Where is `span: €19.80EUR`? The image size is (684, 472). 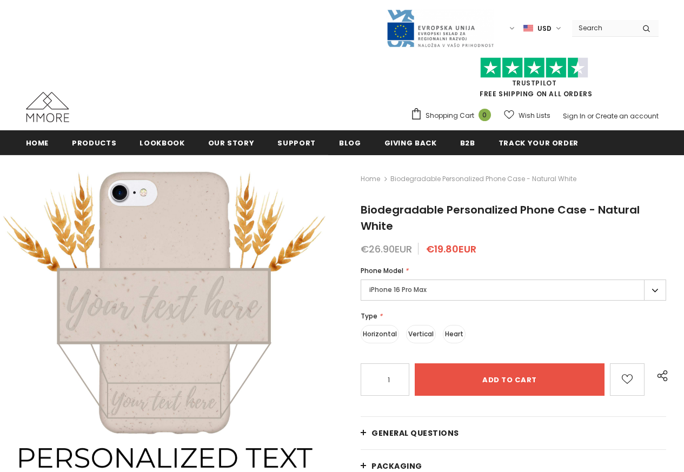
span: €19.80EUR is located at coordinates (451, 249).